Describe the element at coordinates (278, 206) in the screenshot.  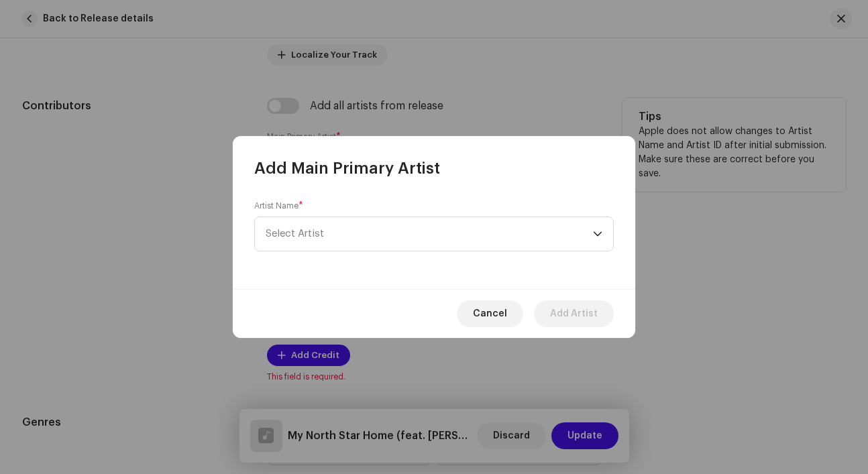
I see `label: Artist Name` at that location.